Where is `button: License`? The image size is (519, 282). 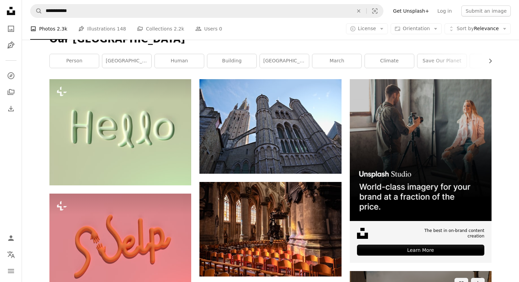
button: License is located at coordinates (367, 29).